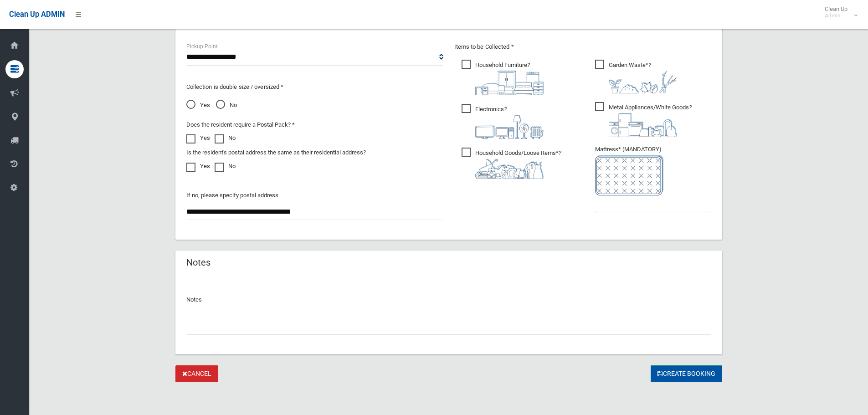  Describe the element at coordinates (198, 106) in the screenshot. I see `span: Yes` at that location.